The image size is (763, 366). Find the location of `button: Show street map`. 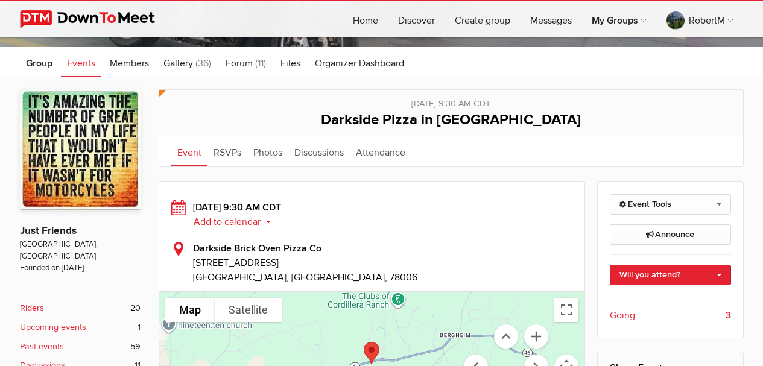

button: Show street map is located at coordinates (190, 310).